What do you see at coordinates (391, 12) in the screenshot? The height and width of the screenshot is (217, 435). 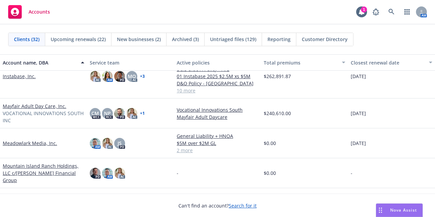 I see `a: Search` at bounding box center [391, 12].